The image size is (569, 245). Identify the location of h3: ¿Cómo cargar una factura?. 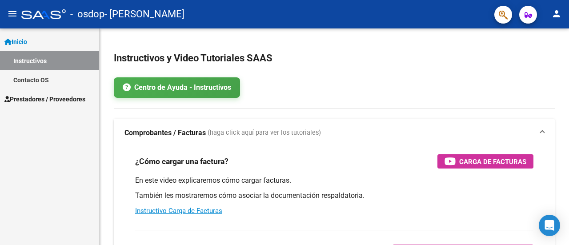
(182, 161).